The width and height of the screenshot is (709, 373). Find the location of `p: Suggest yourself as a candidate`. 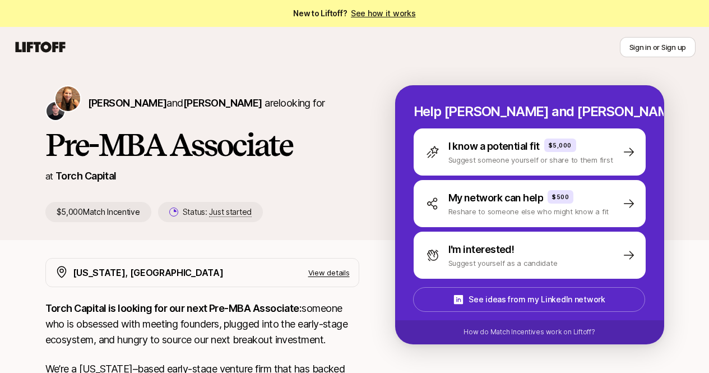

p: Suggest yourself as a candidate is located at coordinates (503, 263).